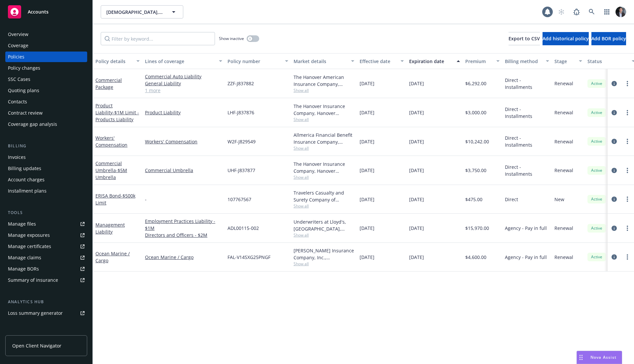 This screenshot has height=364, width=634. What do you see at coordinates (46, 269) in the screenshot?
I see `a: Manage BORs` at bounding box center [46, 269].